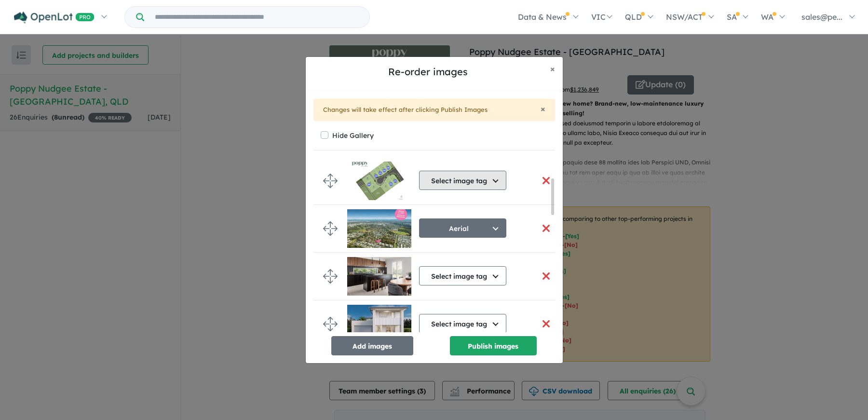  Describe the element at coordinates (379, 277) in the screenshot. I see `img: Poppy%20Nudgee%20Estate%20-%20Nudgee___1753996016_0.jpg` at that location.